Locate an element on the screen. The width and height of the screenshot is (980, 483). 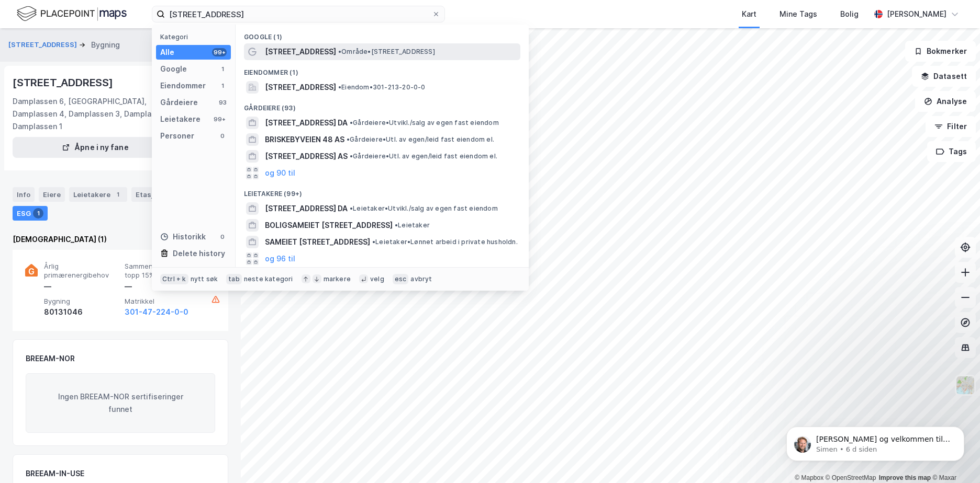
div: Gårdeiere is located at coordinates (179, 102).